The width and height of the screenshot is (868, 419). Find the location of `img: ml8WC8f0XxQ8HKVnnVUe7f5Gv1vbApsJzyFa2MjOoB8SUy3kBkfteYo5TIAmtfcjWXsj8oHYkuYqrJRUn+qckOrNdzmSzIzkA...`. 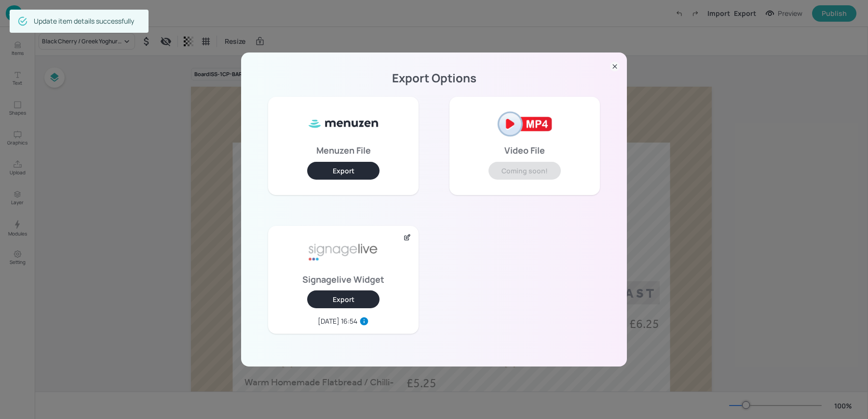

img: ml8WC8f0XxQ8HKVnnVUe7f5Gv1vbApsJzyFa2MjOoB8SUy3kBkfteYo5TIAmtfcjWXsj8oHYkuYqrJRUn+qckOrNdzmSzIzkA... is located at coordinates (343, 124).